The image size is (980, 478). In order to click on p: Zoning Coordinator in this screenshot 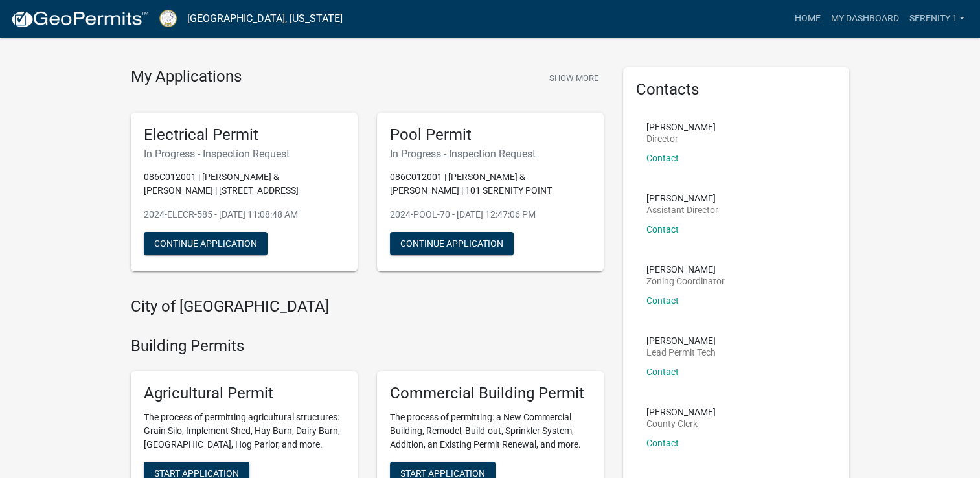, I will do `click(686, 281)`.